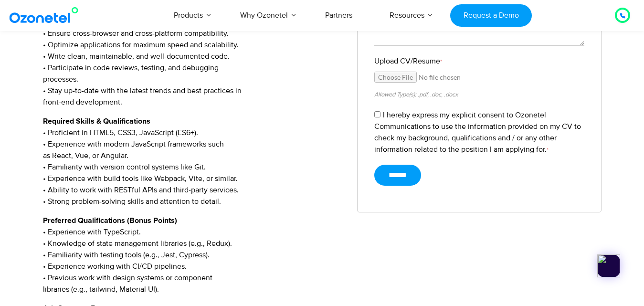 The height and width of the screenshot is (306, 644). What do you see at coordinates (96, 121) in the screenshot?
I see `strong: Required Skills & Qualifications` at bounding box center [96, 121].